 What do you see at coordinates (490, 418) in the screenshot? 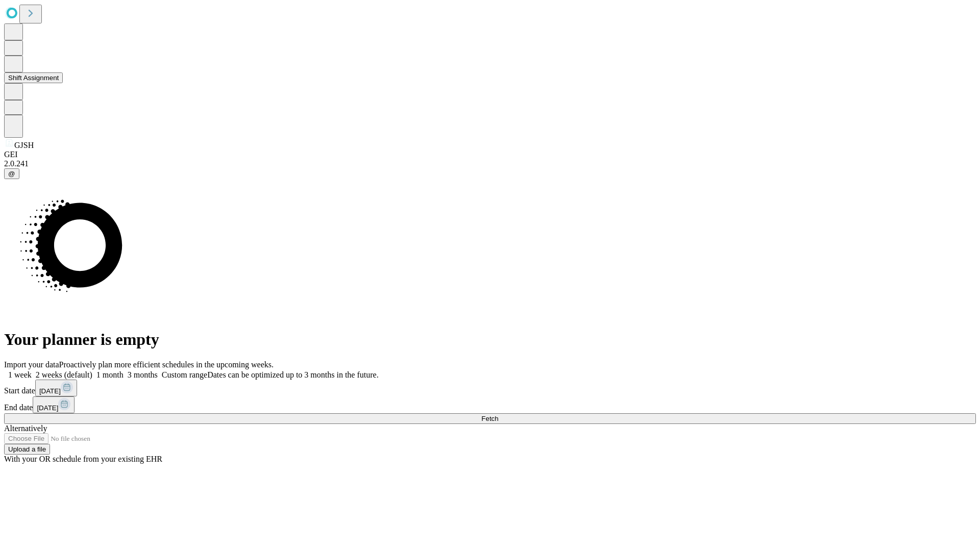
I see `button: Fetch` at bounding box center [490, 418].